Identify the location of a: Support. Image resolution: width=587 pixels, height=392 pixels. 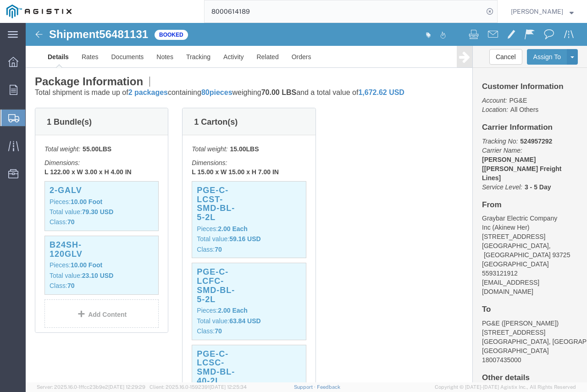
(305, 387).